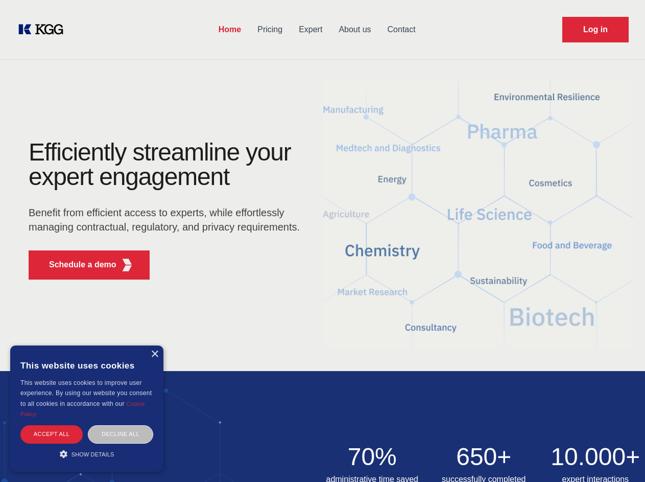  Describe the element at coordinates (89, 265) in the screenshot. I see `button: Schedule a demoKGG Fifth Element RED` at that location.